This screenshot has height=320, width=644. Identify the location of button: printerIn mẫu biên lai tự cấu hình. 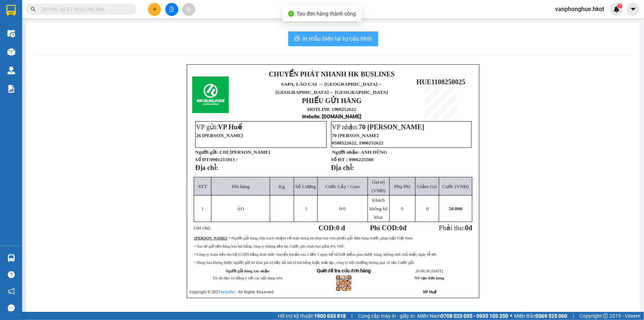
(333, 39).